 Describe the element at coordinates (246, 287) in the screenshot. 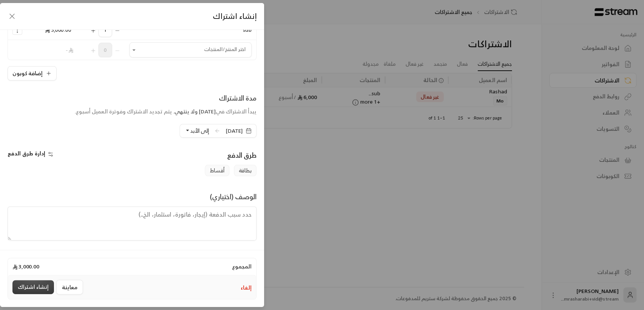

I see `button: إلغاء` at that location.